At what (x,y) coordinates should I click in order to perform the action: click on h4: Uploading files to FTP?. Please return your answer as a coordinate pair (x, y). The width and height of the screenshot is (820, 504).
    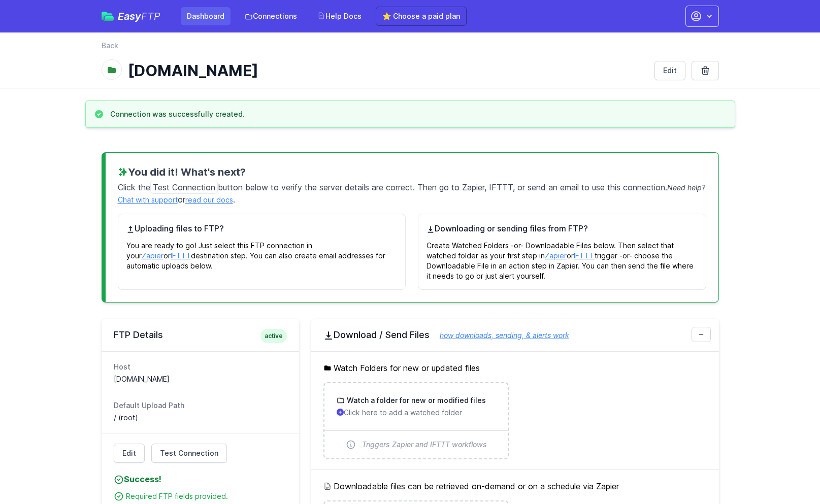
    Looking at the image, I should click on (262, 229).